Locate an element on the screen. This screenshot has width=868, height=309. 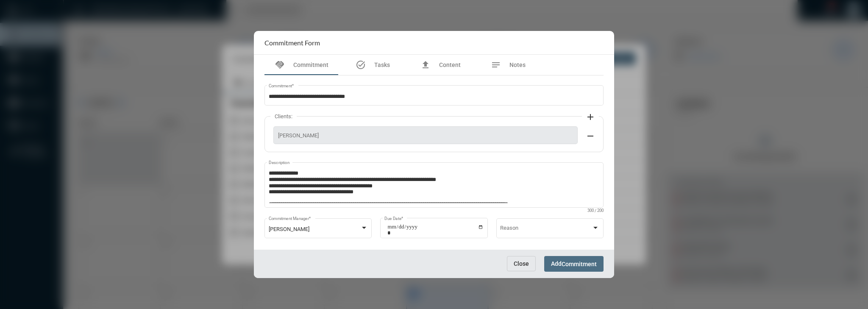
label: Clients: is located at coordinates (283, 116).